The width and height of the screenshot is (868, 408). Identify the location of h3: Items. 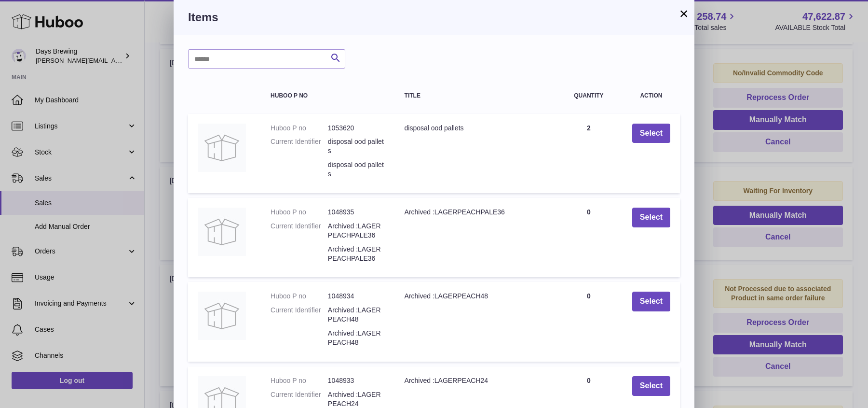
(434, 18).